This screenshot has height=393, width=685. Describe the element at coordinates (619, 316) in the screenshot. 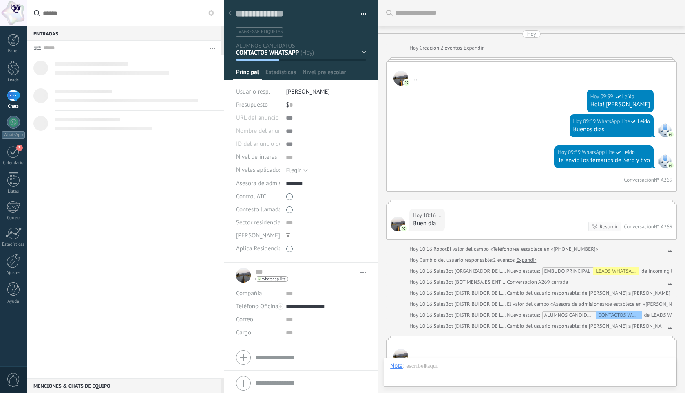

I see `div: CONTACTOS WHATSAPP` at that location.